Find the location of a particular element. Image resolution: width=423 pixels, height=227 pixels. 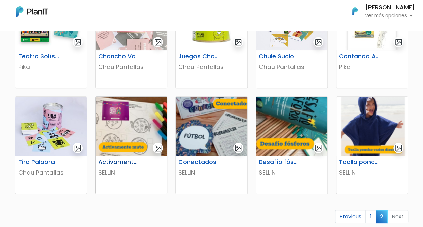

h6: Toalla poncho varios diseños is located at coordinates (359, 162).